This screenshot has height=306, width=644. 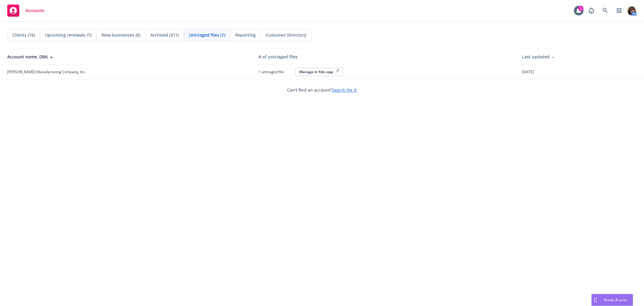 What do you see at coordinates (616, 300) in the screenshot?
I see `span: Nova Assist` at bounding box center [616, 300].